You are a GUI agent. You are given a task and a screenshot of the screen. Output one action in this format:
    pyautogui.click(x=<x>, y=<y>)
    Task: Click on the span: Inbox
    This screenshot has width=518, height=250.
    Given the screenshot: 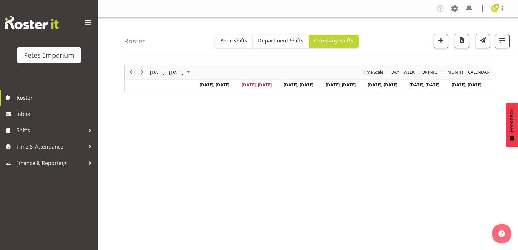 What is the action you would take?
    pyautogui.click(x=56, y=114)
    